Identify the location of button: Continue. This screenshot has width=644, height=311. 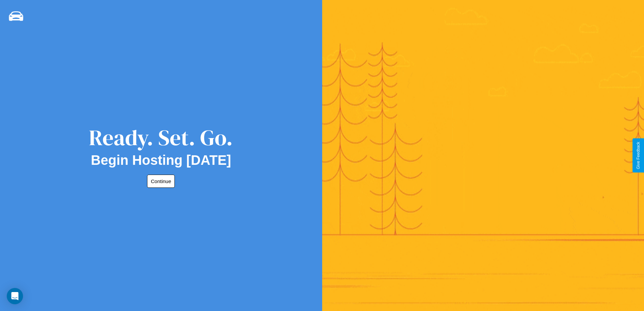
(161, 181).